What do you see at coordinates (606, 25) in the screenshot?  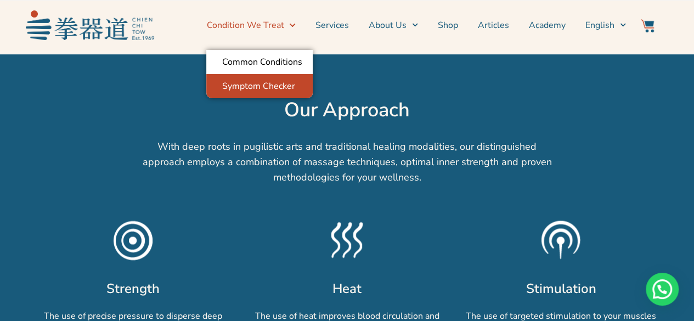 I see `a: English` at bounding box center [606, 25].